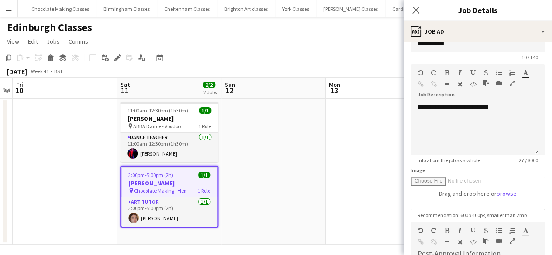 This screenshot has width=552, height=255. What do you see at coordinates (33, 41) in the screenshot?
I see `a: Edit` at bounding box center [33, 41].